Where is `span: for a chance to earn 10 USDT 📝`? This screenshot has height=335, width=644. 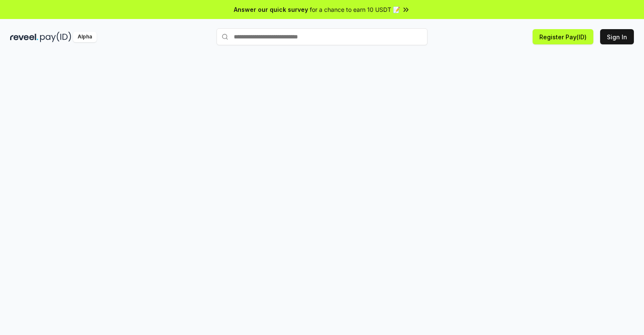
span: for a chance to earn 10 USDT 📝 is located at coordinates (355, 9).